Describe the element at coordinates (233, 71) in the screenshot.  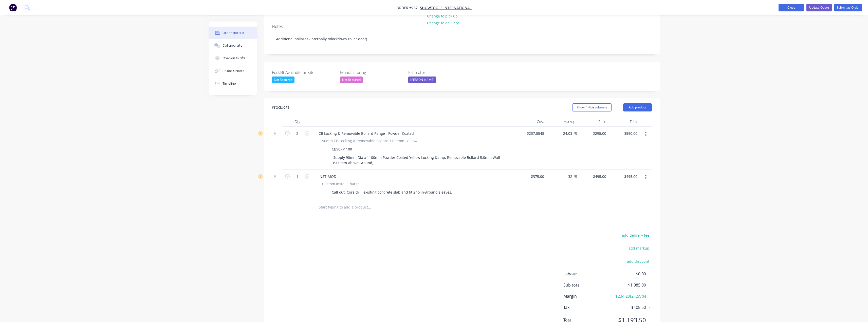
I see `button: Linked Orders` at that location.